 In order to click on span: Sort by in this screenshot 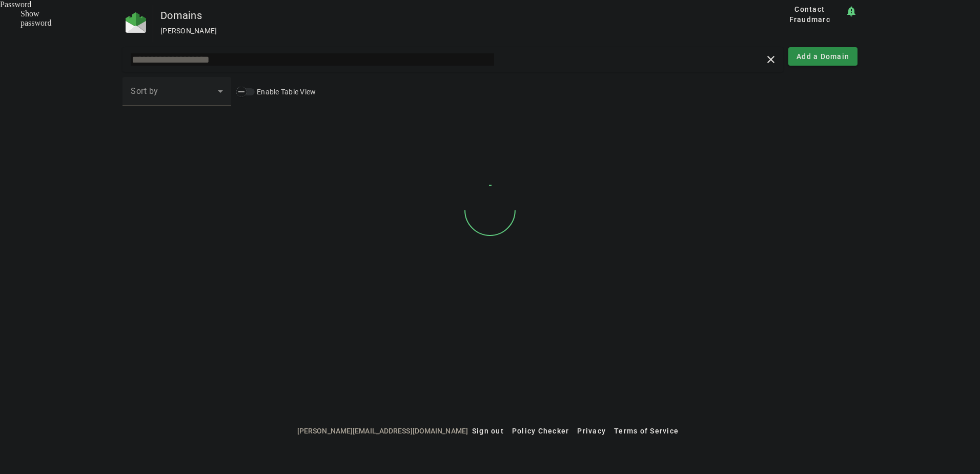, I will do `click(145, 90)`.